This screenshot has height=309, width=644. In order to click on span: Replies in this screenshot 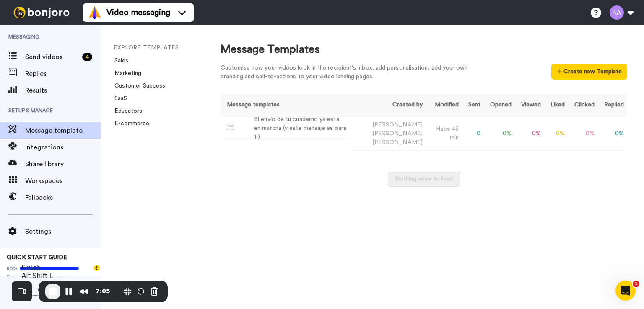, I will do `click(63, 73)`.